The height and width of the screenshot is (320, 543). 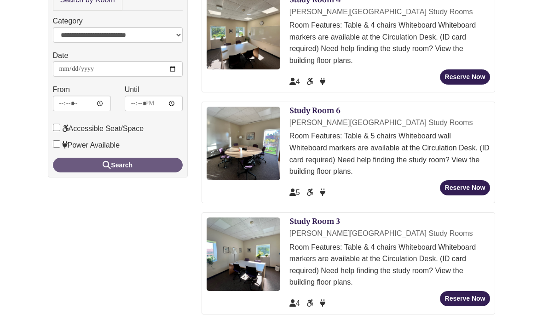 What do you see at coordinates (86, 145) in the screenshot?
I see `label: Power Available` at bounding box center [86, 145].